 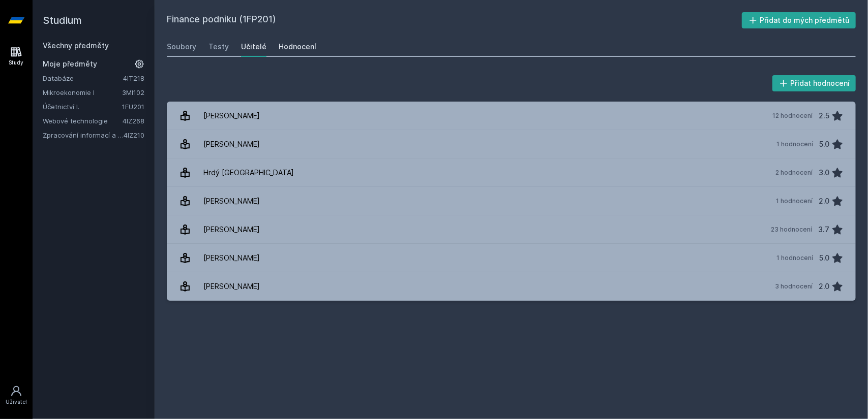 What do you see at coordinates (134, 78) in the screenshot?
I see `a: 4IT218` at bounding box center [134, 78].